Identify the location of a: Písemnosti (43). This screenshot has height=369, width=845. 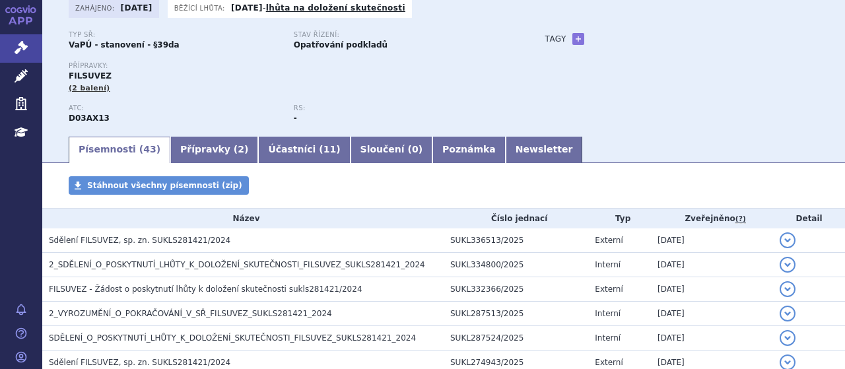
(120, 150).